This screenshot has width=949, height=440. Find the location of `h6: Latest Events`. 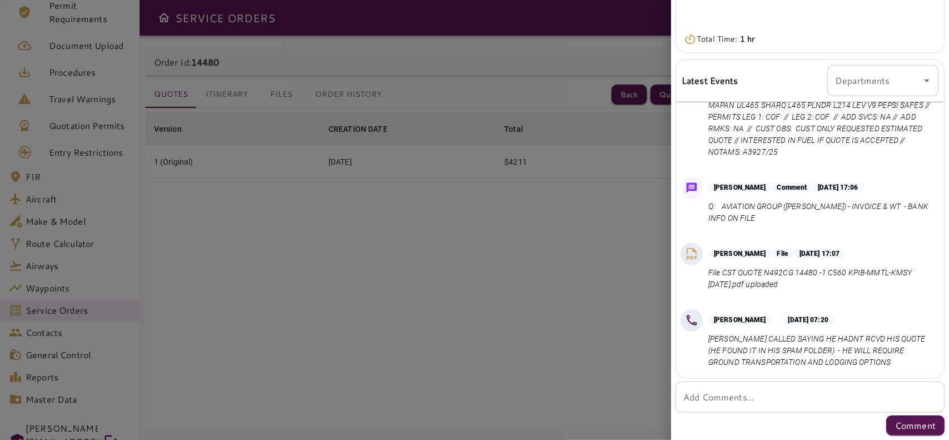

h6: Latest Events is located at coordinates (710, 81).